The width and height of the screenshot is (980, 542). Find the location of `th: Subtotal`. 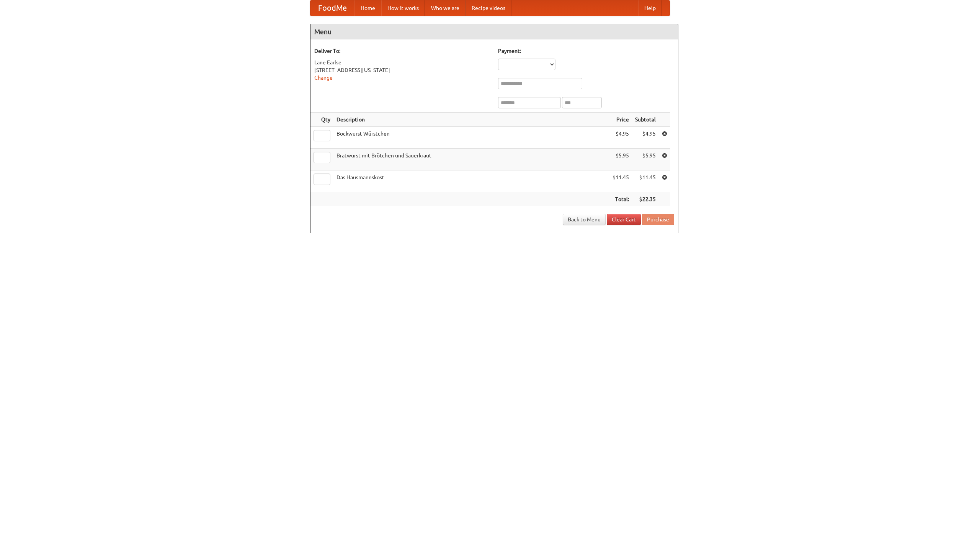

th: Subtotal is located at coordinates (645, 120).